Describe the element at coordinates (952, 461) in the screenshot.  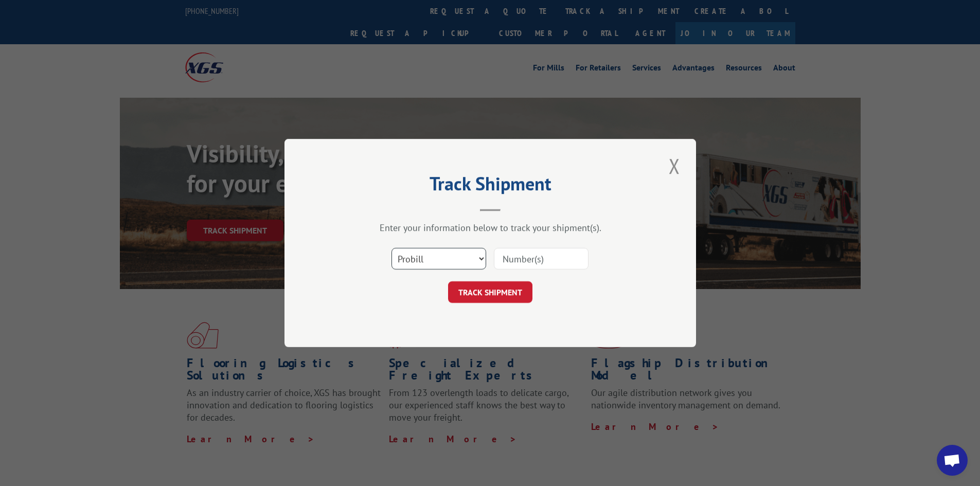
I see `a: Open chat` at that location.